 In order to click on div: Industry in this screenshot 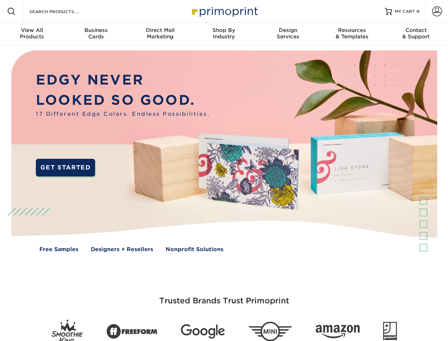, I will do `click(224, 33)`.